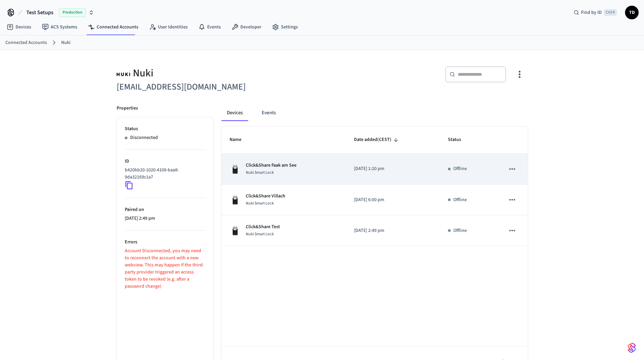  What do you see at coordinates (165, 129) in the screenshot?
I see `p: Status` at bounding box center [165, 129].